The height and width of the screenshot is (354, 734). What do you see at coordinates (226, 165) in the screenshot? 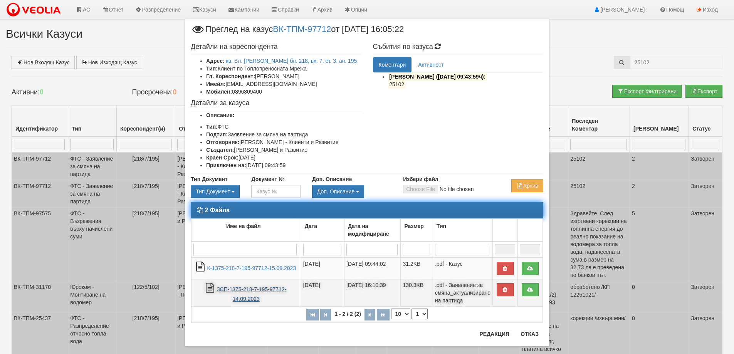
I see `b: Приключен на:` at bounding box center [226, 165].